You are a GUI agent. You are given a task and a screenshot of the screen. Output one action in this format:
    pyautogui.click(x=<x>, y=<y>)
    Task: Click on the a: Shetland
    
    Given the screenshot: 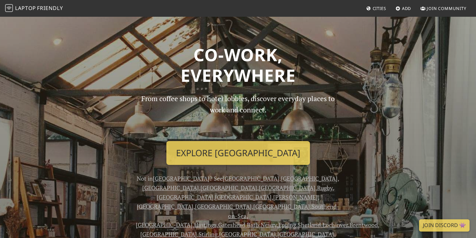 What is the action you would take?
    pyautogui.click(x=309, y=225)
    